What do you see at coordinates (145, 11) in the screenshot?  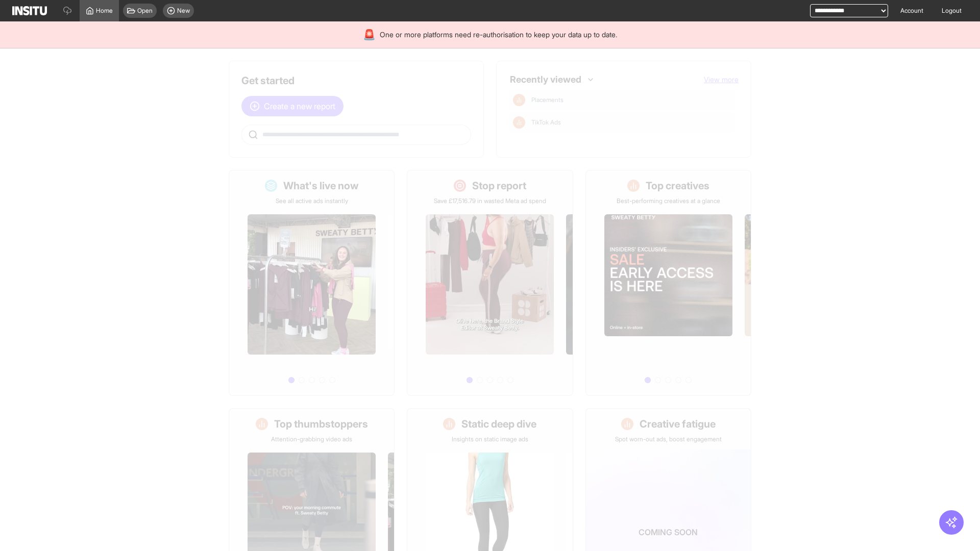 I see `span: Open` at bounding box center [145, 11].